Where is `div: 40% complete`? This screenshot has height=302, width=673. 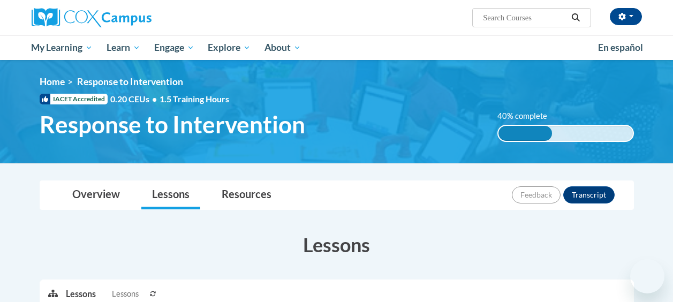 div: 40% complete is located at coordinates (526, 133).